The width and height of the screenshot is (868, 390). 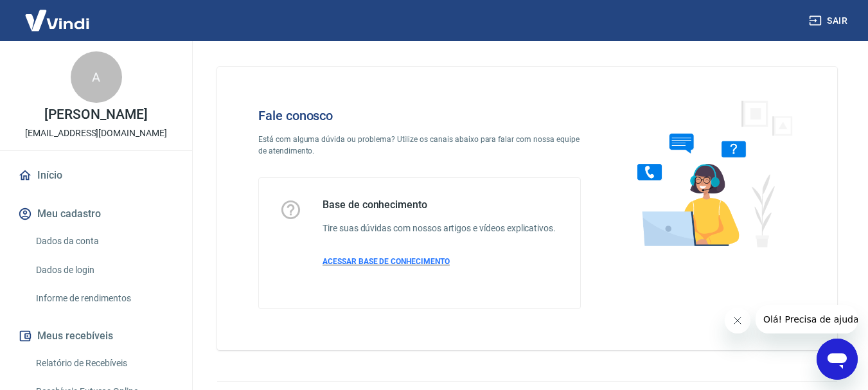 I want to click on a: Dados de login, so click(x=103, y=270).